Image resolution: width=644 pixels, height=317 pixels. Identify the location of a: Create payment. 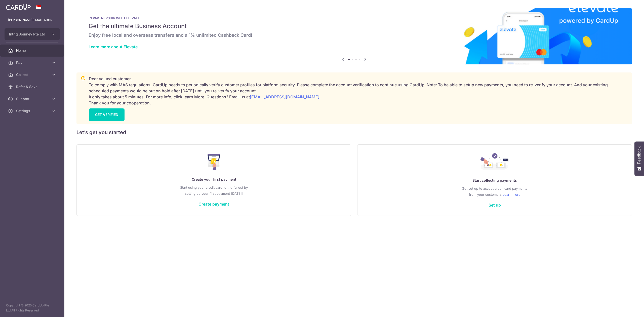
(214, 204).